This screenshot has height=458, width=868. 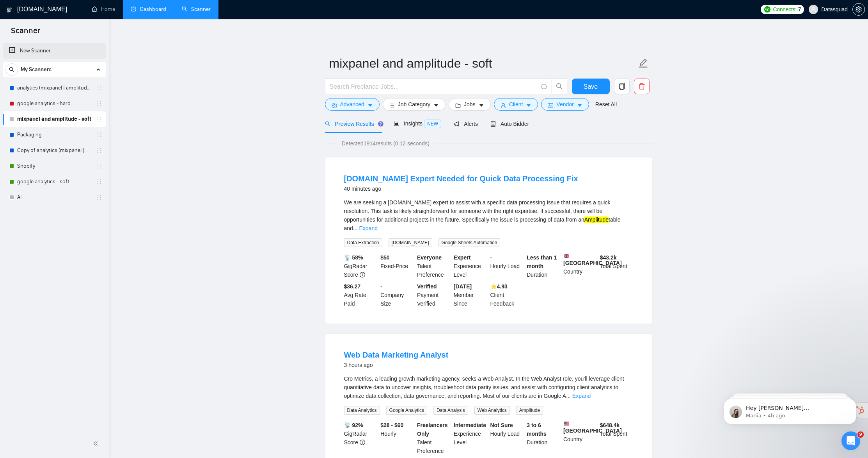 What do you see at coordinates (461, 189) in the screenshot?
I see `div: 40 minutes ago` at bounding box center [461, 189].